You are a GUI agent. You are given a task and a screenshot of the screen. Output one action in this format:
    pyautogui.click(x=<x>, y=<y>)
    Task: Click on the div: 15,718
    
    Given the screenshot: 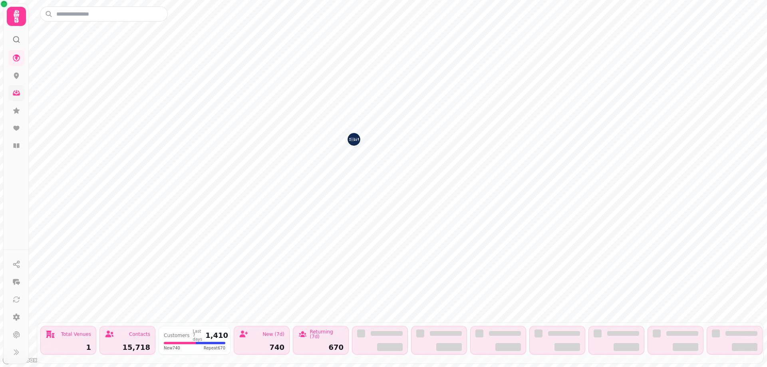 What is the action you would take?
    pyautogui.click(x=127, y=347)
    